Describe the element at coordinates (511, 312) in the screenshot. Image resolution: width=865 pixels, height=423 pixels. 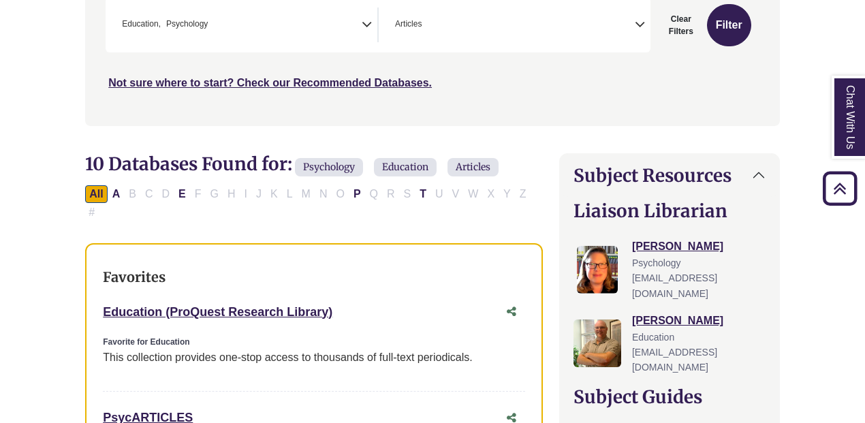
I see `button: Share this database` at that location.